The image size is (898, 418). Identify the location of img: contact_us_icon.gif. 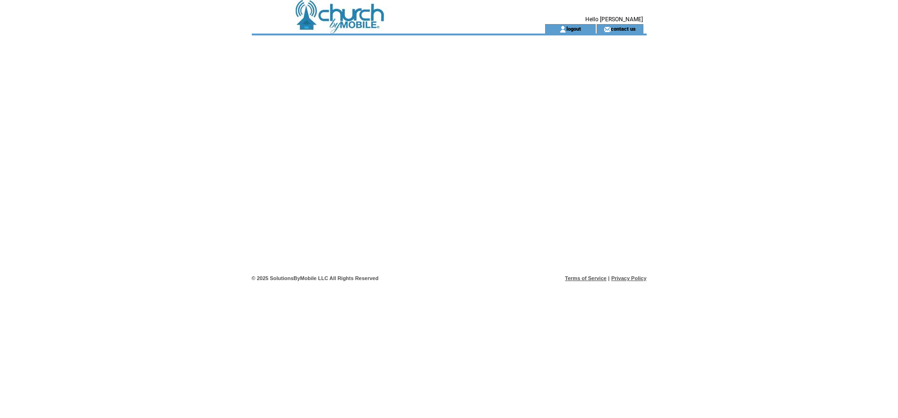
(607, 29).